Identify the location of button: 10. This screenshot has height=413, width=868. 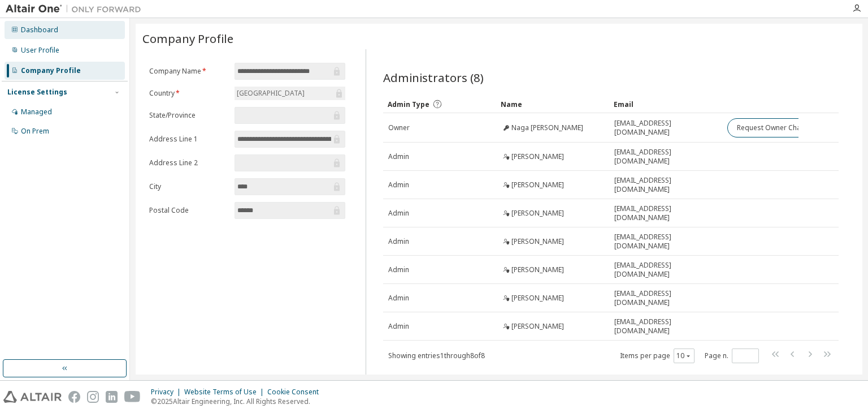
(684, 355).